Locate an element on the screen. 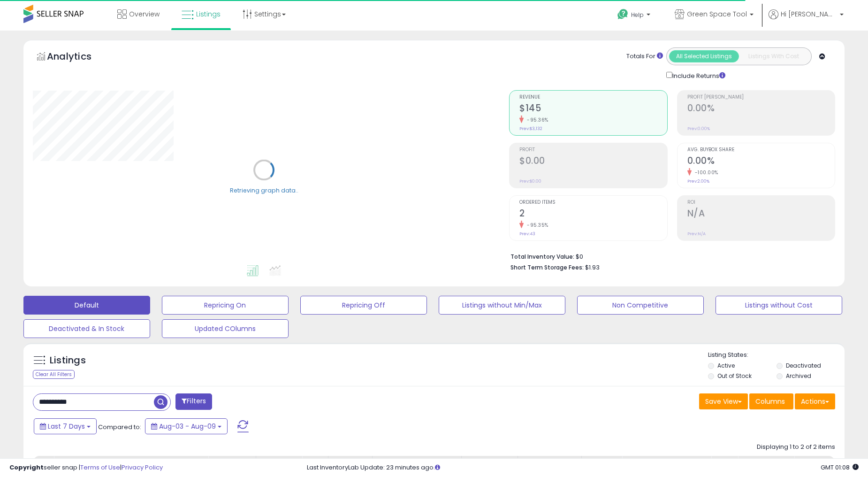 The height and width of the screenshot is (477, 868). small: Prev: $0.00 is located at coordinates (530, 181).